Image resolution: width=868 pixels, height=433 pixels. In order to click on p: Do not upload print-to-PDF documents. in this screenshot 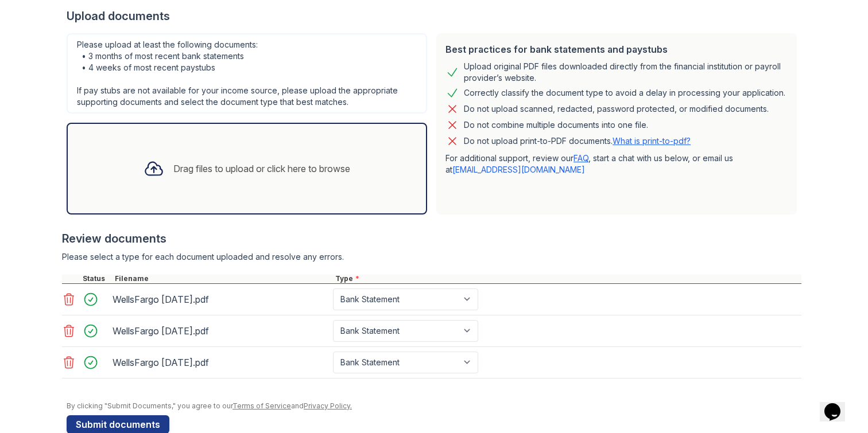, I will do `click(577, 141)`.